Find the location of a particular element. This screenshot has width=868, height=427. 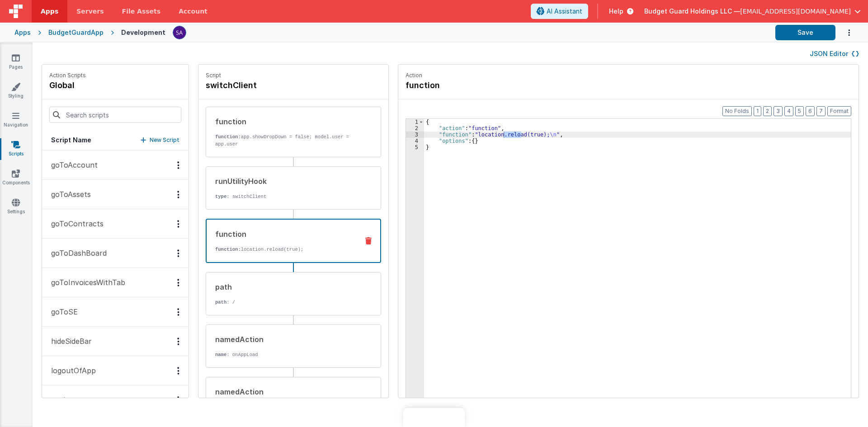

button: 6 is located at coordinates (810, 112).